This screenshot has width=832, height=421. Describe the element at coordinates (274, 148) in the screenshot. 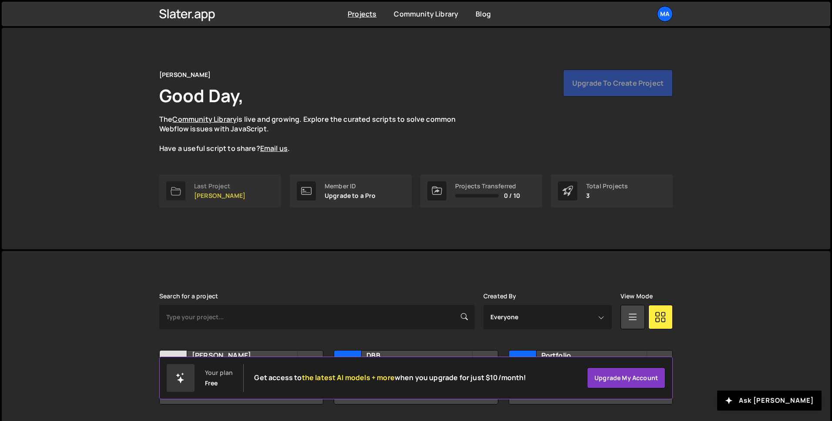

I see `a: Email us` at that location.